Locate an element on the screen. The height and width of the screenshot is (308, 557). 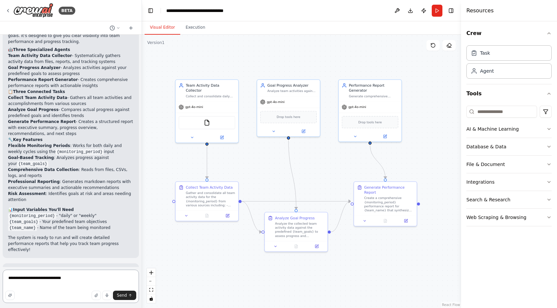
div: Generate Performance Report is located at coordinates (389, 190).